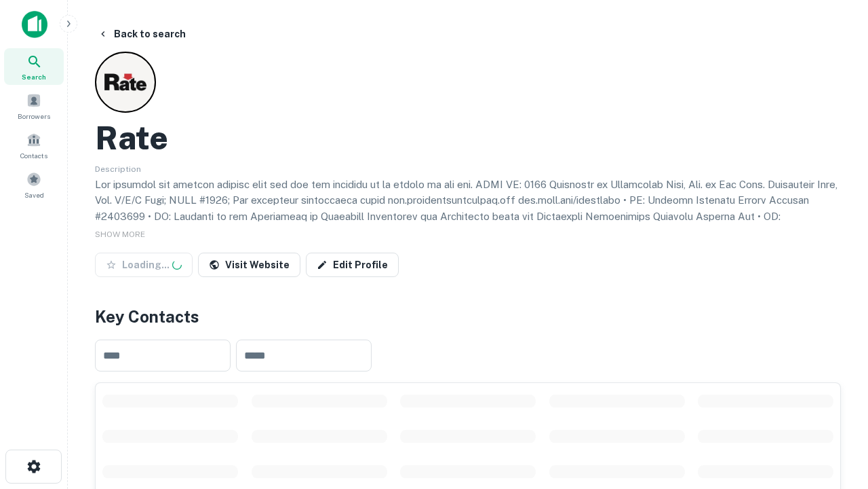 Image resolution: width=868 pixels, height=489 pixels. What do you see at coordinates (132, 138) in the screenshot?
I see `h2: Rate` at bounding box center [132, 138].